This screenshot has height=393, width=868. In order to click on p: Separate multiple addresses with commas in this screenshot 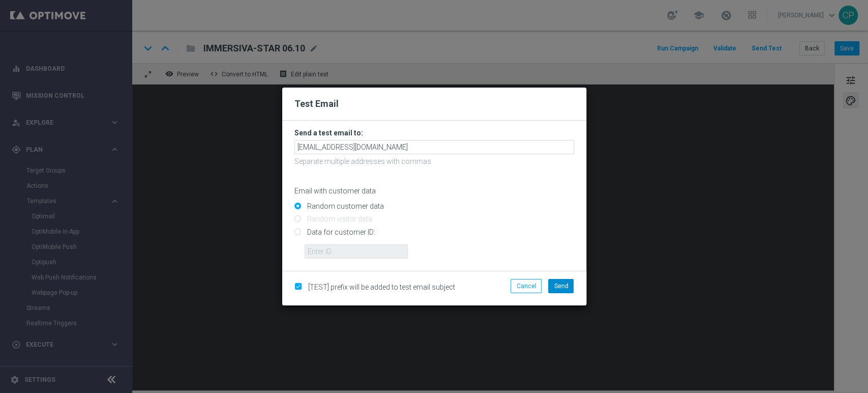, I will do `click(434, 161)`.